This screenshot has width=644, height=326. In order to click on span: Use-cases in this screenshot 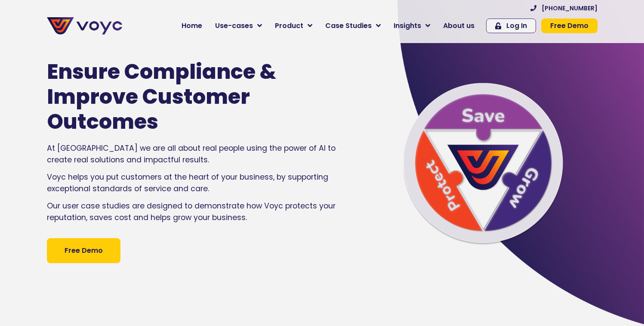, I will do `click(234, 26)`.